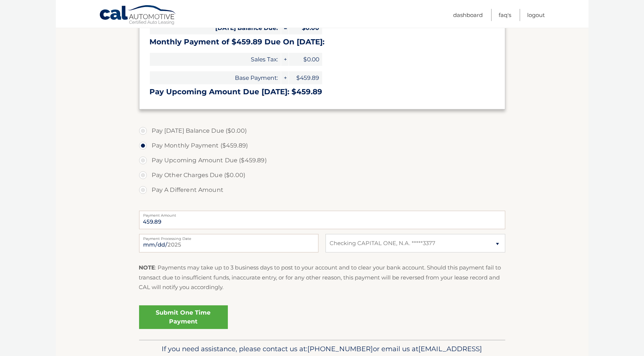 The height and width of the screenshot is (356, 644). I want to click on p: : Payments may take up to 3 business days to post to your account and to clear your bank account...., so click(322, 277).